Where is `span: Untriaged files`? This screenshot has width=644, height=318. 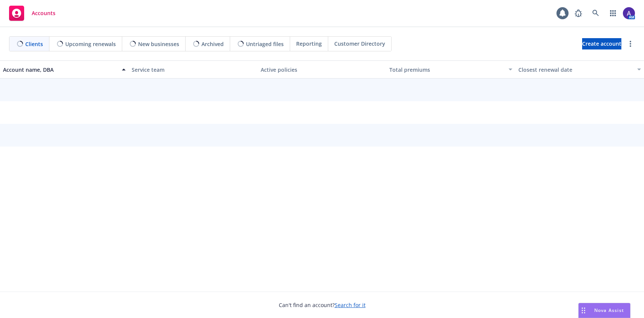 span: Untriaged files is located at coordinates (265, 44).